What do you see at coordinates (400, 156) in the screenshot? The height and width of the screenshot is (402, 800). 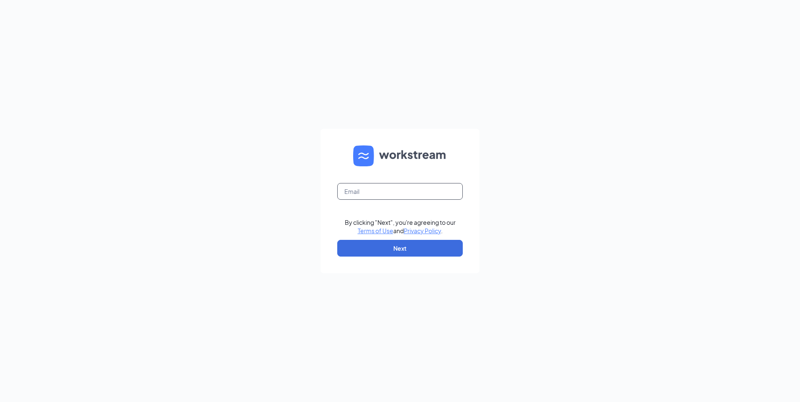 I see `img: WS logo and Workstream text` at bounding box center [400, 156].